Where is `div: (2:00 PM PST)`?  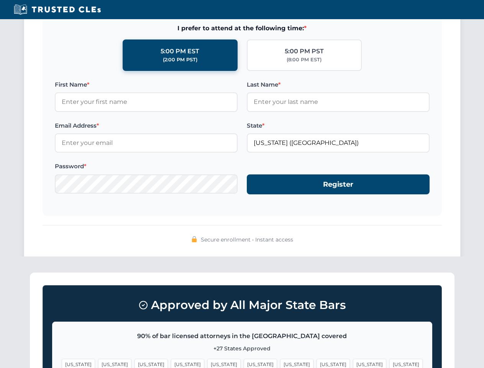 div: (2:00 PM PST) is located at coordinates (180, 60).